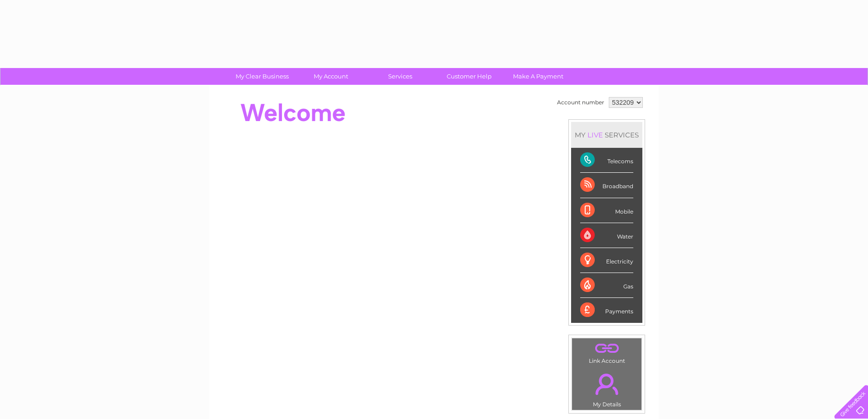  Describe the element at coordinates (581, 103) in the screenshot. I see `td: Account number` at that location.